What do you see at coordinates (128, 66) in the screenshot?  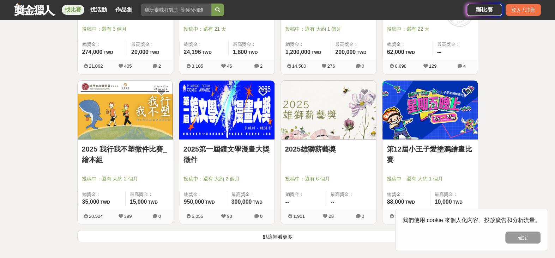 I see `span: 405` at bounding box center [128, 66].